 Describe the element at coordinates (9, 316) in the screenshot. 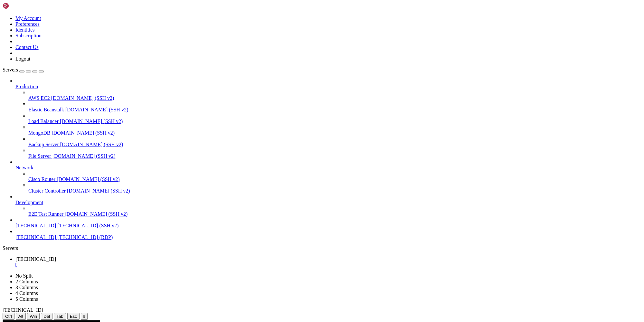

I see `button: Ctrl` at that location.